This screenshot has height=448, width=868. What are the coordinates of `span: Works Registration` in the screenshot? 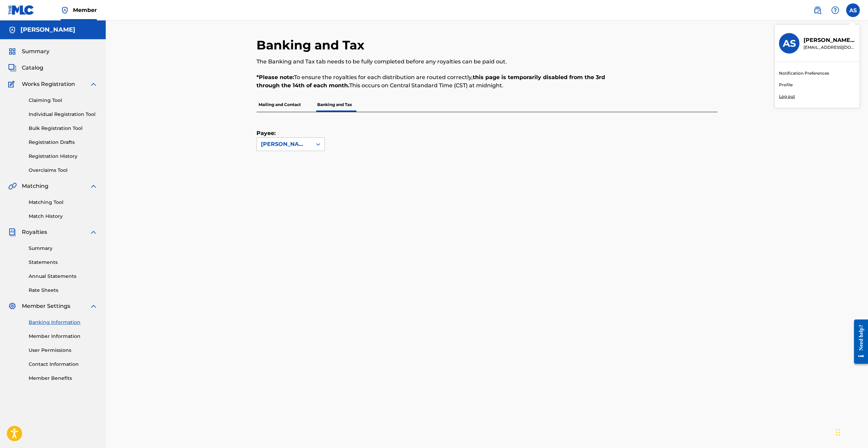 It's located at (49, 84).